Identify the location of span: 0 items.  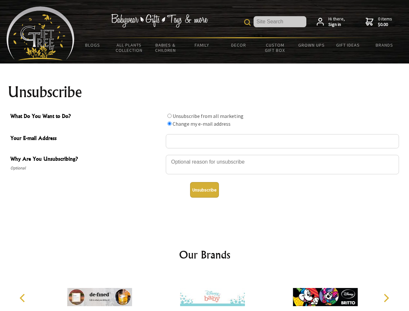
(385, 22).